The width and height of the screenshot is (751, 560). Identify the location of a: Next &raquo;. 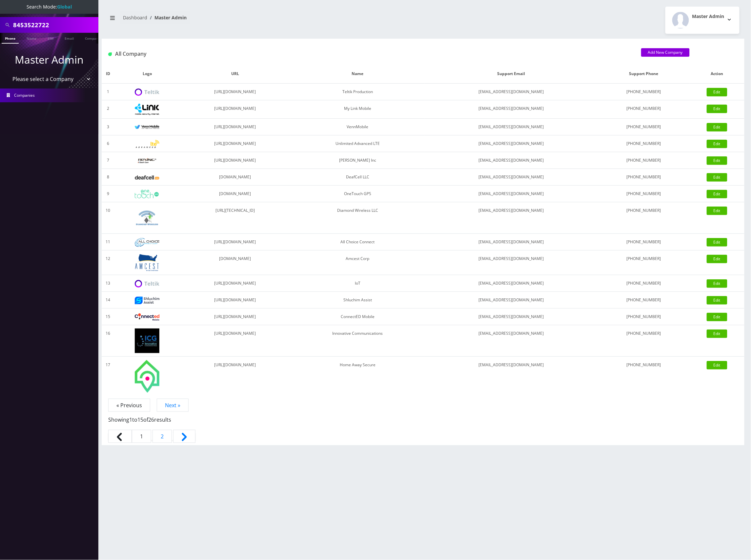
(184, 436).